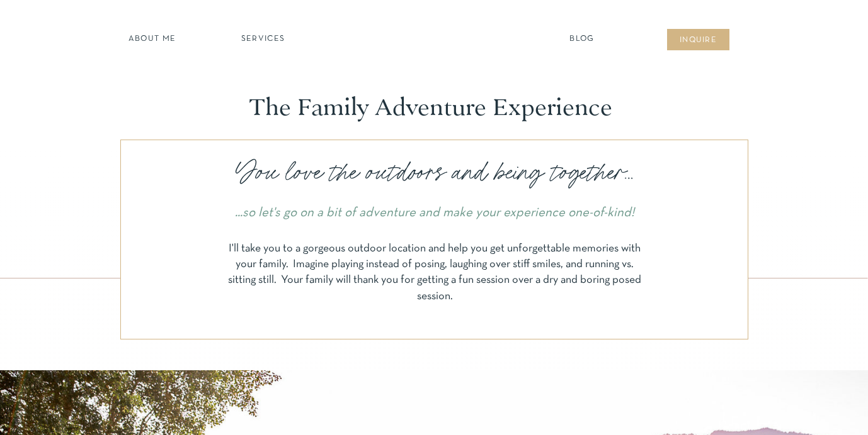 The height and width of the screenshot is (435, 868). I want to click on p: You love the outdoors and being together..., so click(434, 173).